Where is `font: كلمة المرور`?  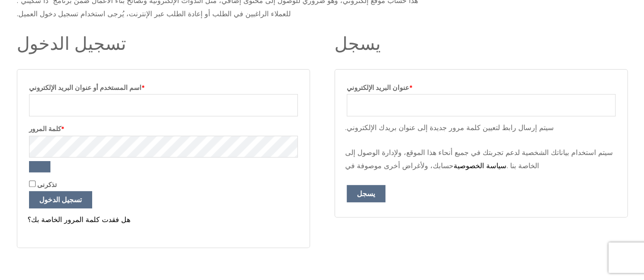 font: كلمة المرور is located at coordinates (45, 128).